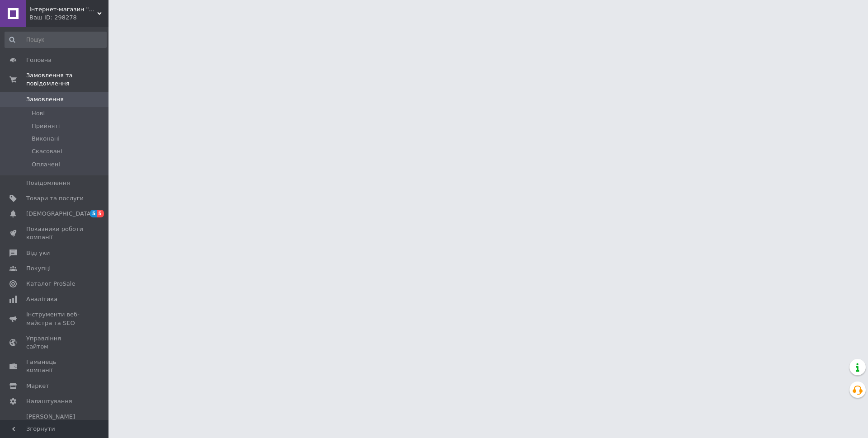  I want to click on span: Нові, so click(38, 113).